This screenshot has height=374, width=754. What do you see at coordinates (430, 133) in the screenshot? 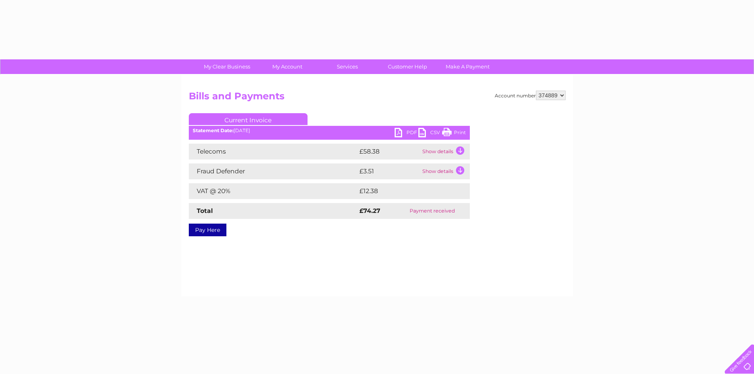
I see `a: CSV` at bounding box center [430, 133].